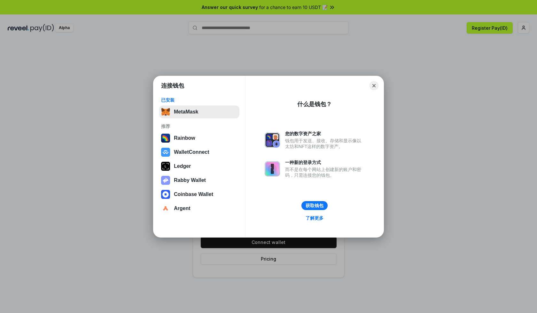 The height and width of the screenshot is (313, 537). What do you see at coordinates (173, 86) in the screenshot?
I see `h1: 连接钱包` at bounding box center [173, 86].